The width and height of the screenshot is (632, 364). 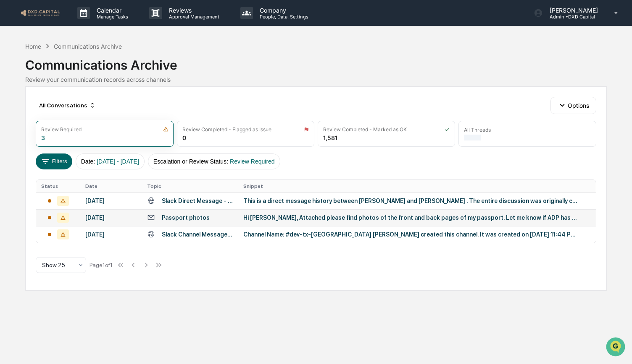 I want to click on div: 0, so click(x=184, y=137).